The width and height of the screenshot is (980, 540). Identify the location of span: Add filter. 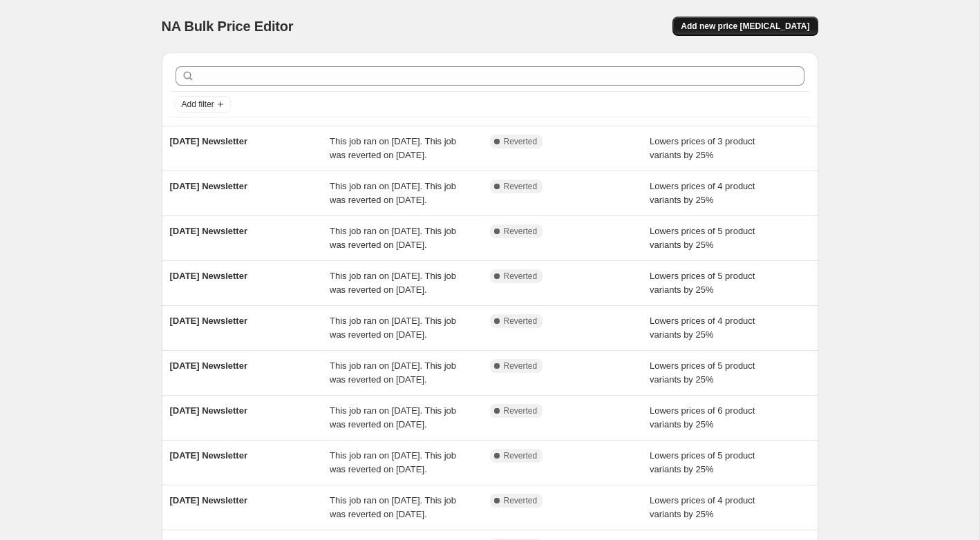
(198, 104).